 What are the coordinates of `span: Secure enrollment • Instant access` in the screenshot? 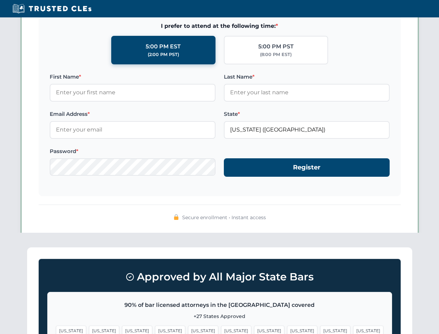 It's located at (224, 217).